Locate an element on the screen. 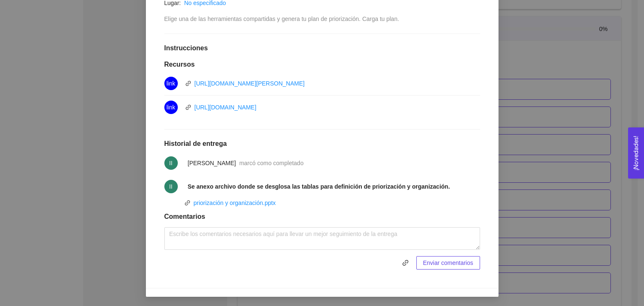  h1: Recursos is located at coordinates (322, 64).